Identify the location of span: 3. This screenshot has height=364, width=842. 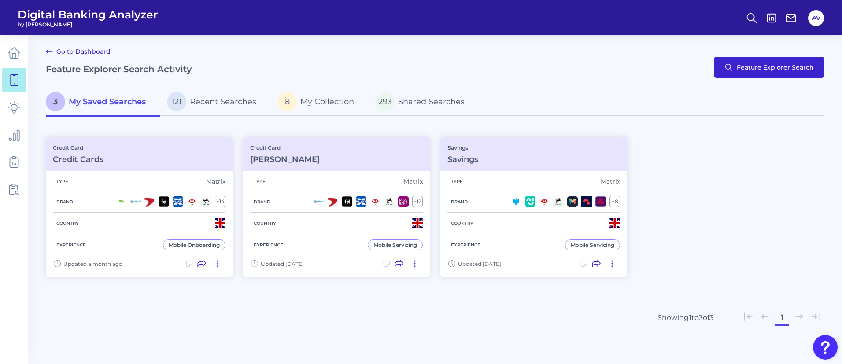
(56, 102).